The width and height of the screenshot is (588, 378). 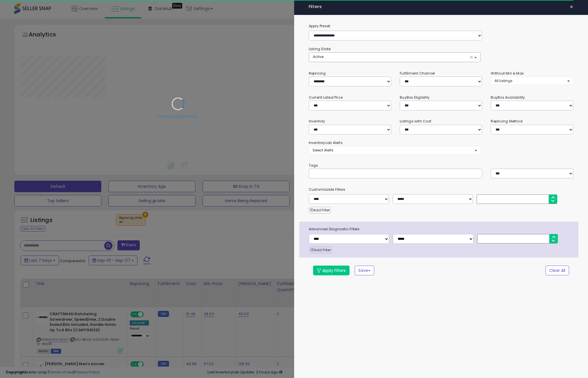 What do you see at coordinates (532, 81) in the screenshot?
I see `button: All Listings` at bounding box center [532, 81].